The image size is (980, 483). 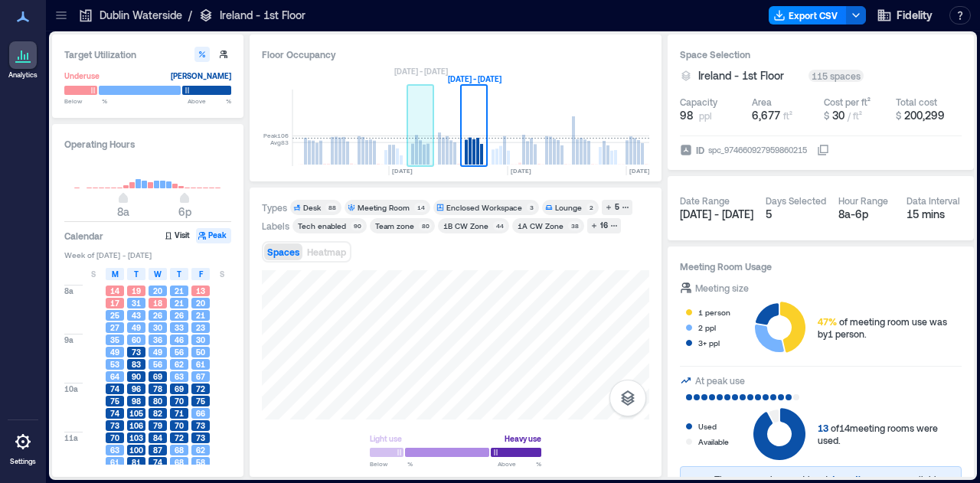 What do you see at coordinates (115, 414) in the screenshot?
I see `span: 74` at bounding box center [115, 414].